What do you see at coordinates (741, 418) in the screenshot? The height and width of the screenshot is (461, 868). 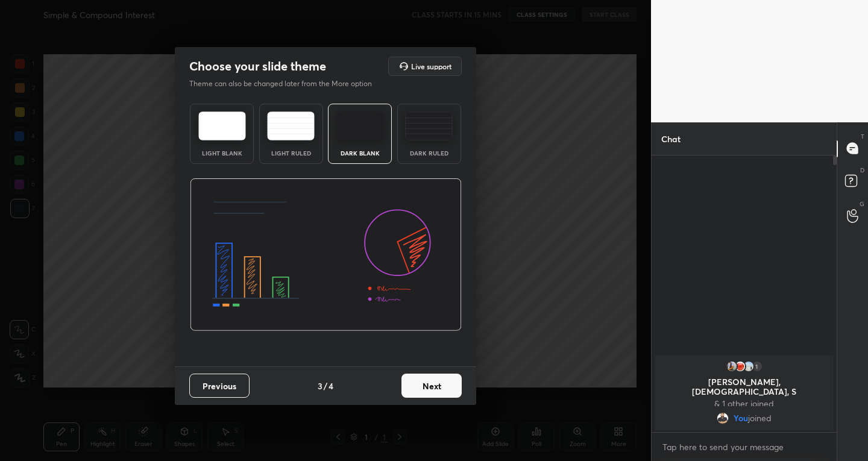 I see `span: You` at bounding box center [741, 418].